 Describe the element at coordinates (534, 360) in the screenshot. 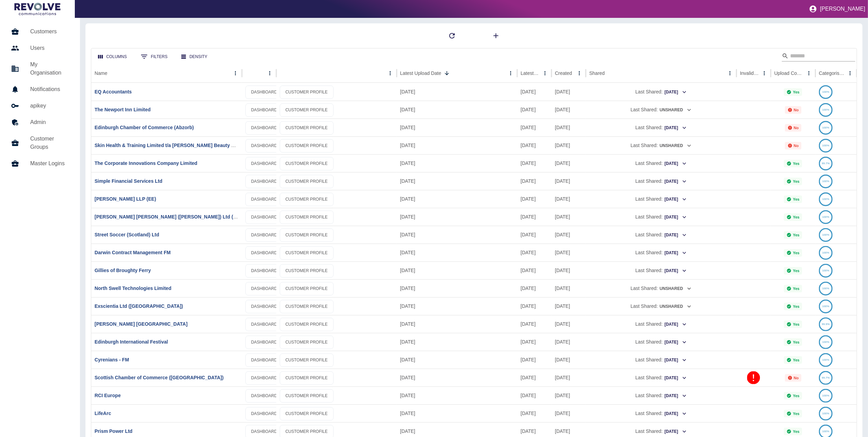

I see `div: 09 Sep 2025` at that location.